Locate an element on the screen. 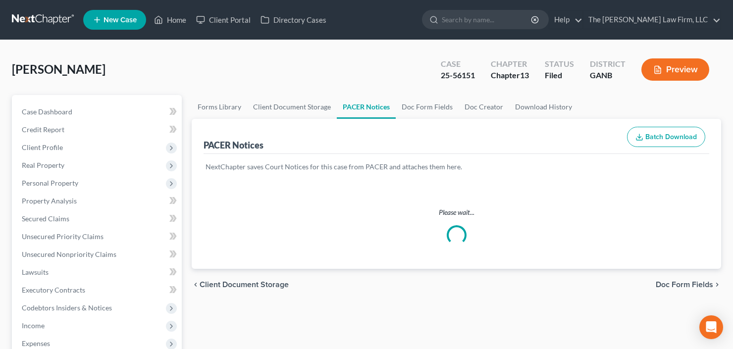  span: Batch Download is located at coordinates (671, 137).